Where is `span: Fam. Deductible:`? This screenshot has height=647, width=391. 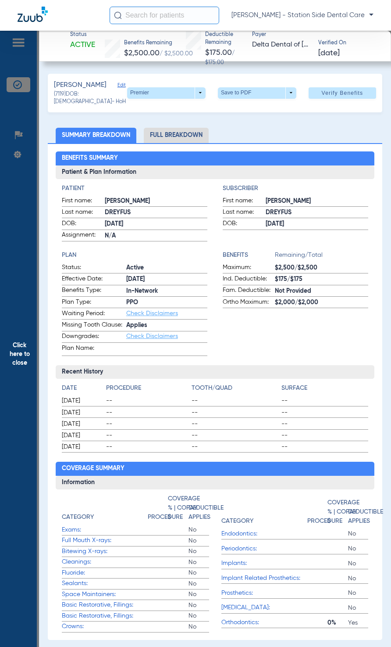 span: Fam. Deductible: is located at coordinates (249, 291).